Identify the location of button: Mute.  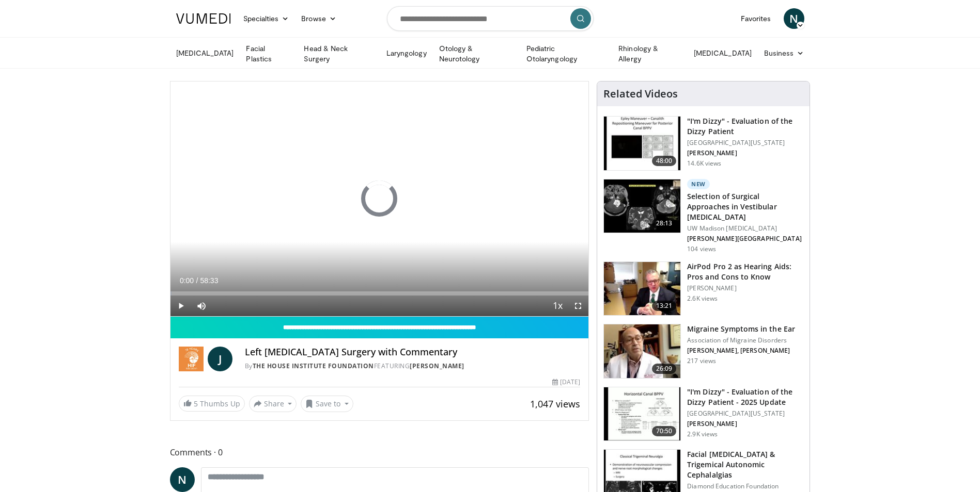
(201, 306).